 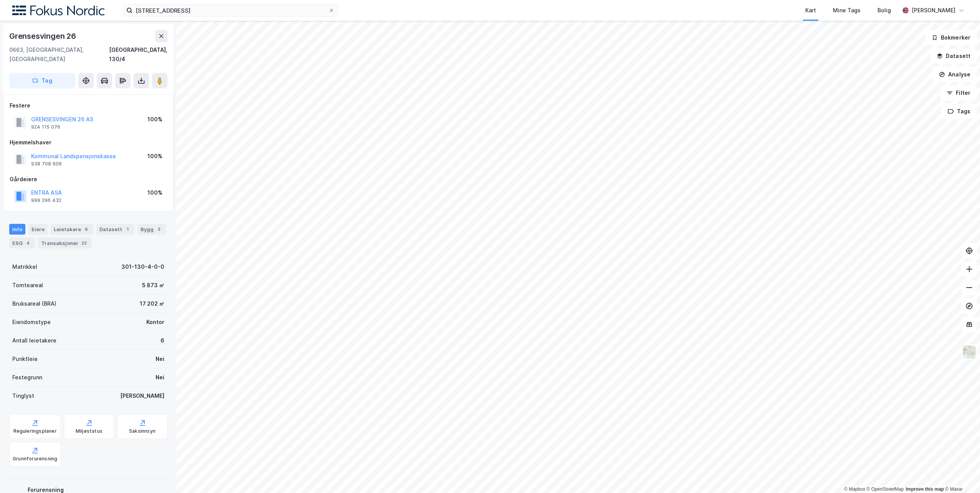 I want to click on div: Eiere, so click(x=38, y=229).